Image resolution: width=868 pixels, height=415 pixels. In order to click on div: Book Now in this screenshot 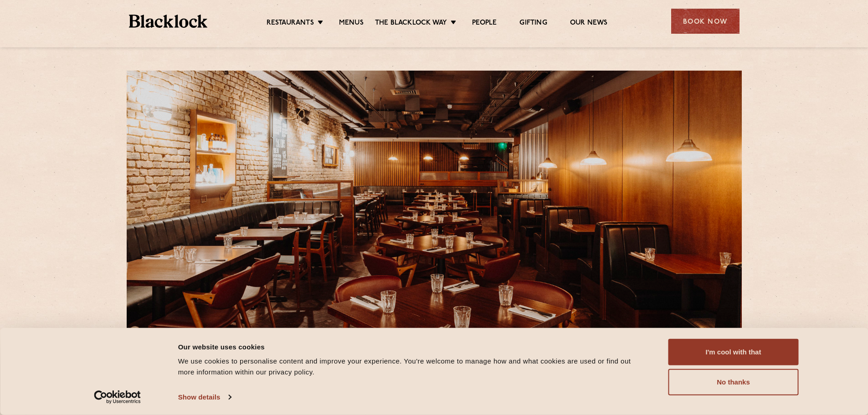, I will do `click(705, 21)`.